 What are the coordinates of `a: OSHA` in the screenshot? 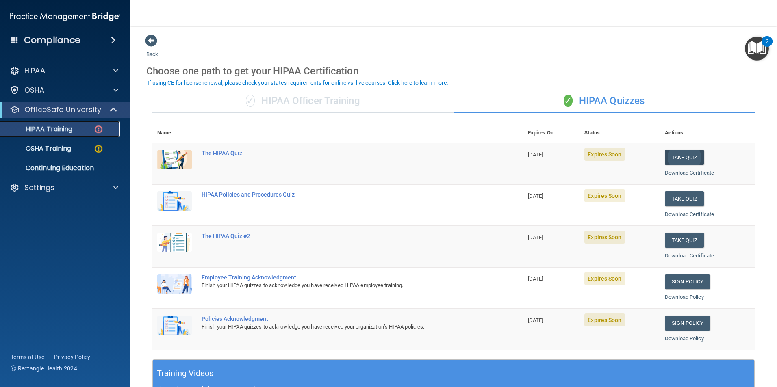 It's located at (64, 90).